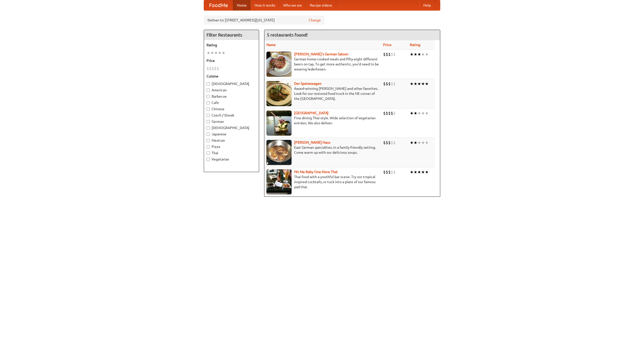 The width and height of the screenshot is (644, 356). Describe the element at coordinates (209, 147) in the screenshot. I see `input: Pizza` at that location.